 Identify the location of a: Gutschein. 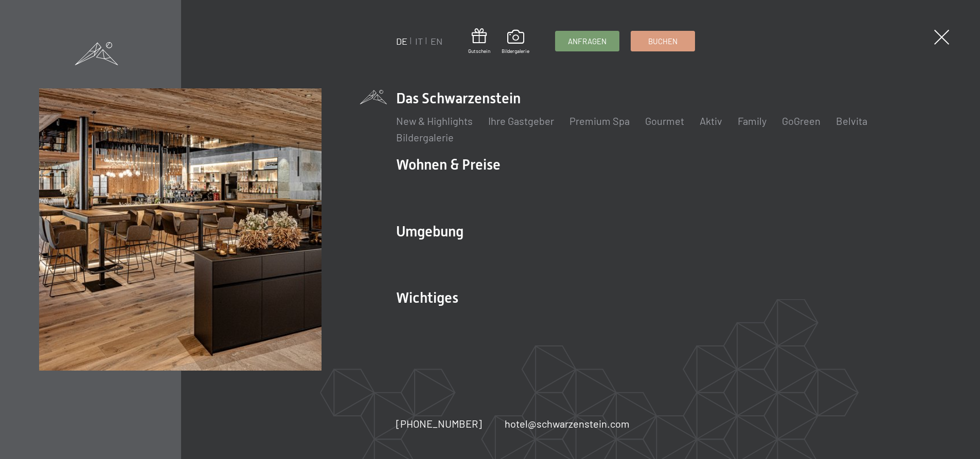
(479, 41).